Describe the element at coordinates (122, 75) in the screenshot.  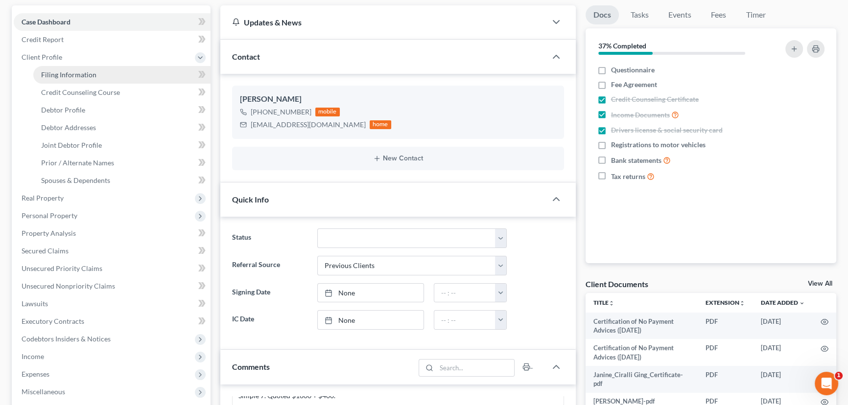
I see `a: Filing Information` at that location.